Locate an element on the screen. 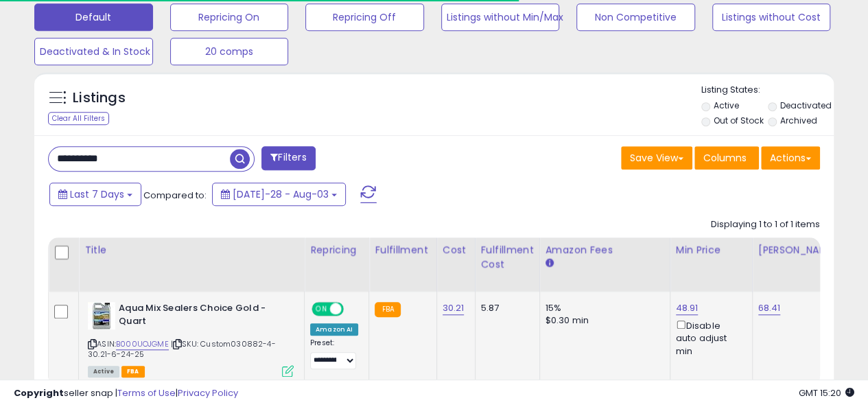  span: OFF is located at coordinates (353, 309).